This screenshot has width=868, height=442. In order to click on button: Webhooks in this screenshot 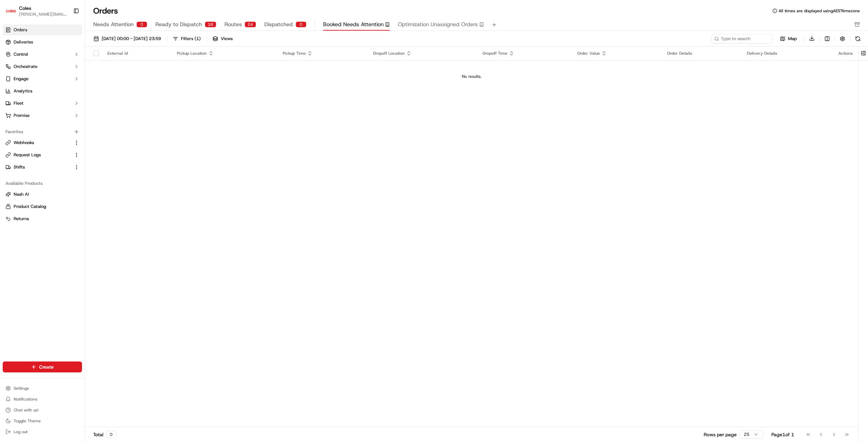, I will do `click(42, 143)`.